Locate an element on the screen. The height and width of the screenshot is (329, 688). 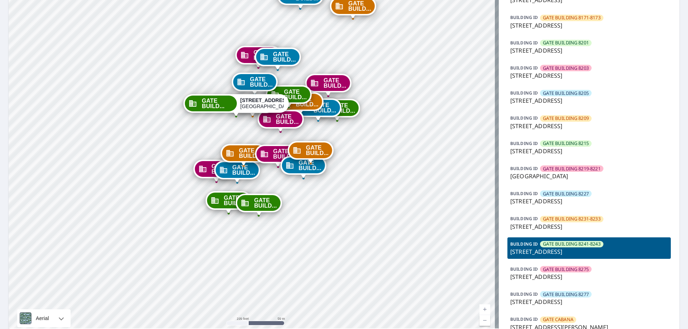
span: GATE BUILDING 8201 is located at coordinates (566, 43).